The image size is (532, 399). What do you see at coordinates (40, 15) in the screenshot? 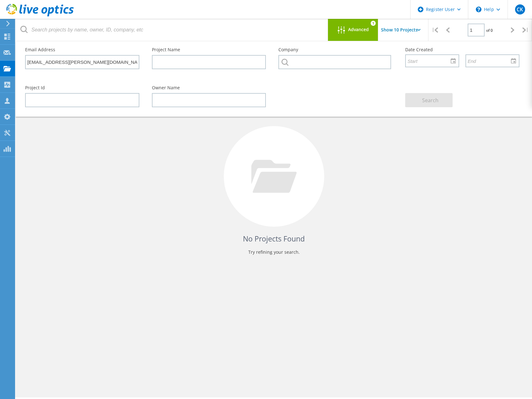
I see `a: Live Optics Dashboard` at bounding box center [40, 15].